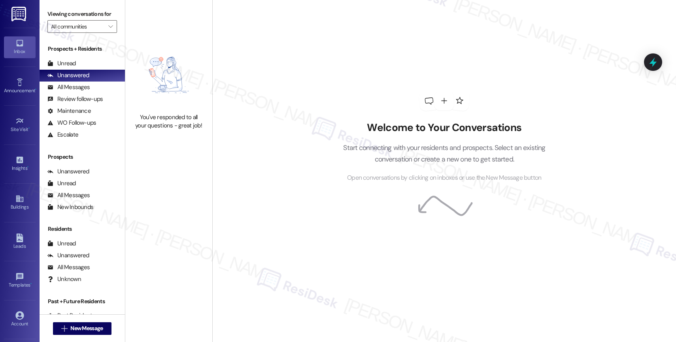 The width and height of the screenshot is (676, 342). What do you see at coordinates (20, 242) in the screenshot?
I see `a: Leads` at bounding box center [20, 242].